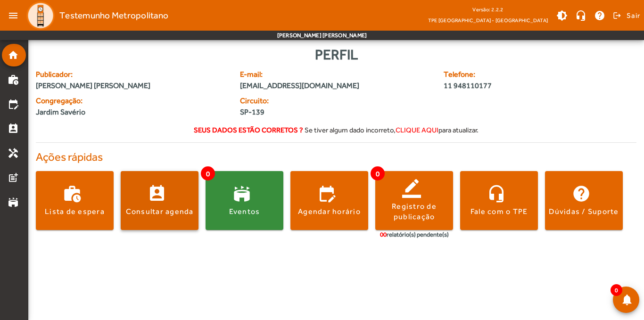  What do you see at coordinates (13, 129) in the screenshot?
I see `mat-icon: perm_contact_calendar` at bounding box center [13, 129].